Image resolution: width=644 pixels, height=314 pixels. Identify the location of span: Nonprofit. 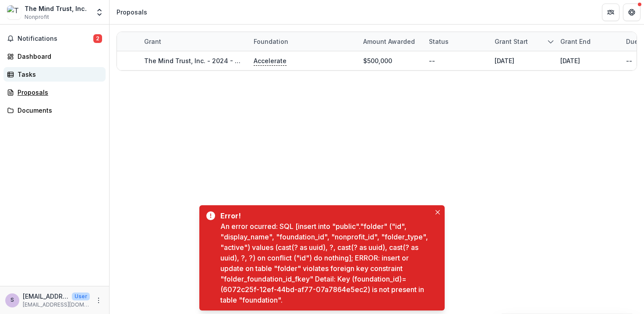
(37, 17).